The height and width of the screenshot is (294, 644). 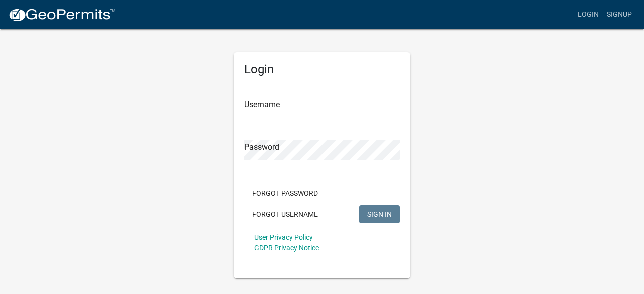 What do you see at coordinates (284, 214) in the screenshot?
I see `button: Forgot Username` at bounding box center [284, 214].